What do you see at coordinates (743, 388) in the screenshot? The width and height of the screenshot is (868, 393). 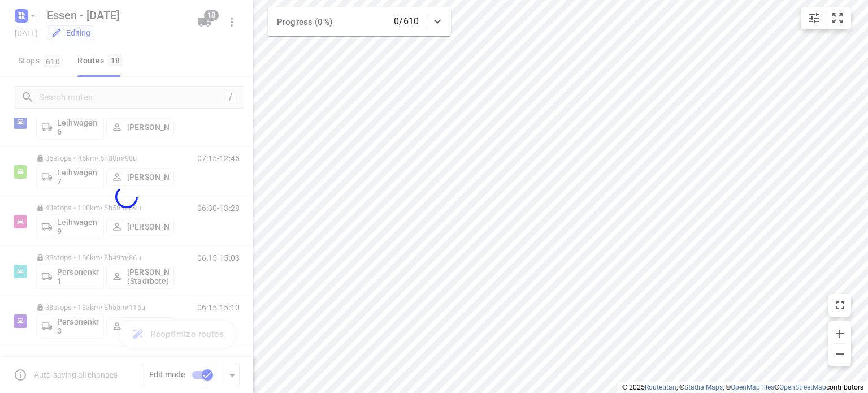 I see `li: © 2025 , © , © © contributors` at bounding box center [743, 388].